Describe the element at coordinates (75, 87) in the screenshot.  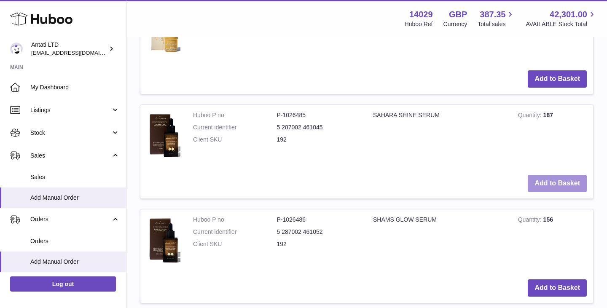
I see `span: My Dashboard` at that location.